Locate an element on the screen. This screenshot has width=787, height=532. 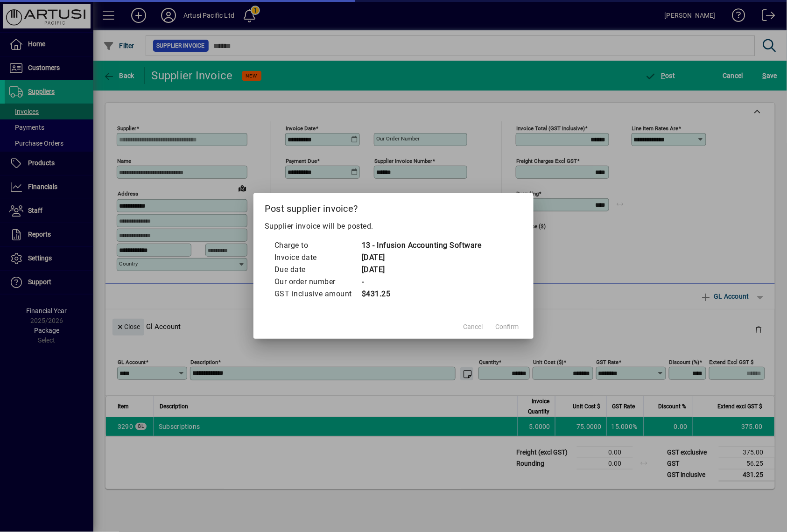
td: Invoice date is located at coordinates (318, 257).